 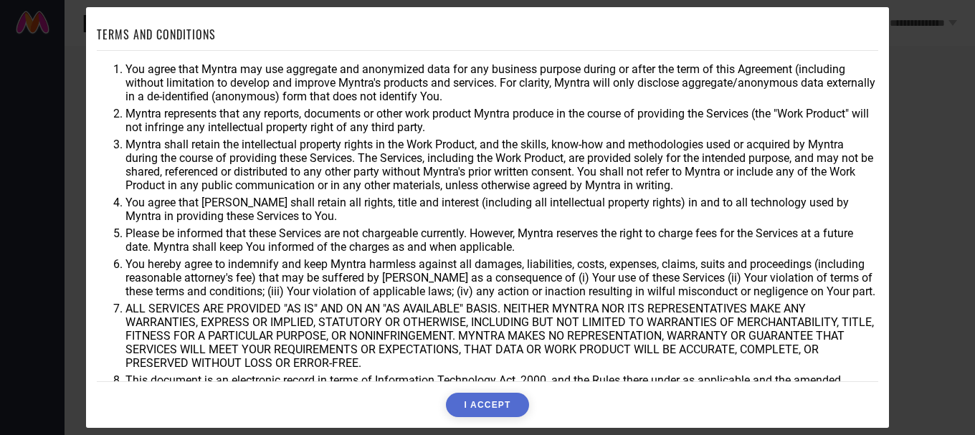 I want to click on li: You agree that Myntra may use aggregate and anonymized data for any business purpose during or af..., so click(x=502, y=82).